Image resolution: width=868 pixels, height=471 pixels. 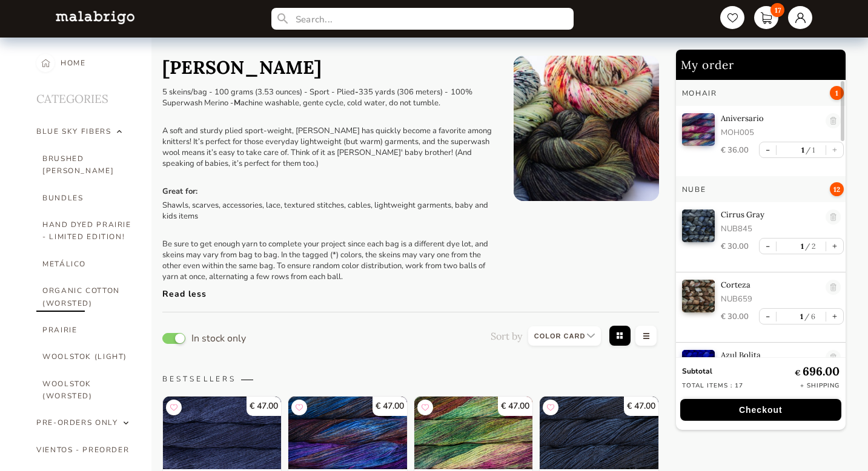 What do you see at coordinates (88, 357) in the screenshot?
I see `a: WOOLSTOK (LIGHT)` at bounding box center [88, 357].